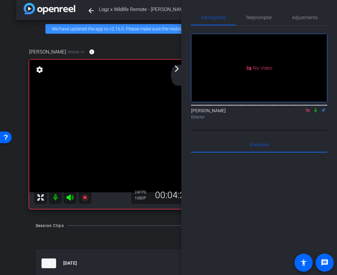  I want to click on mat-icon: accessibility, so click(304, 263).